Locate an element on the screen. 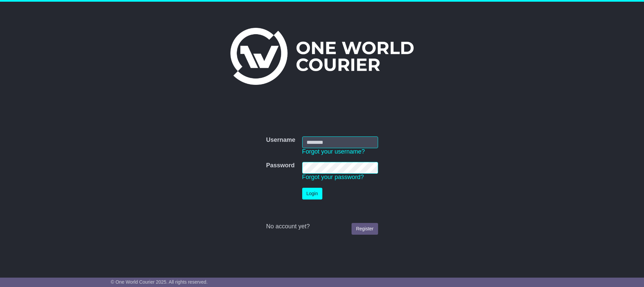 The image size is (644, 287). img: One World is located at coordinates (322, 56).